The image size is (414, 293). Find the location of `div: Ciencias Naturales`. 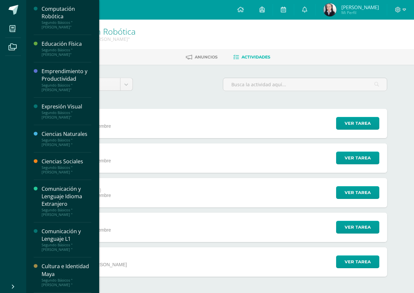

div: Ciencias Naturales is located at coordinates (66, 134).